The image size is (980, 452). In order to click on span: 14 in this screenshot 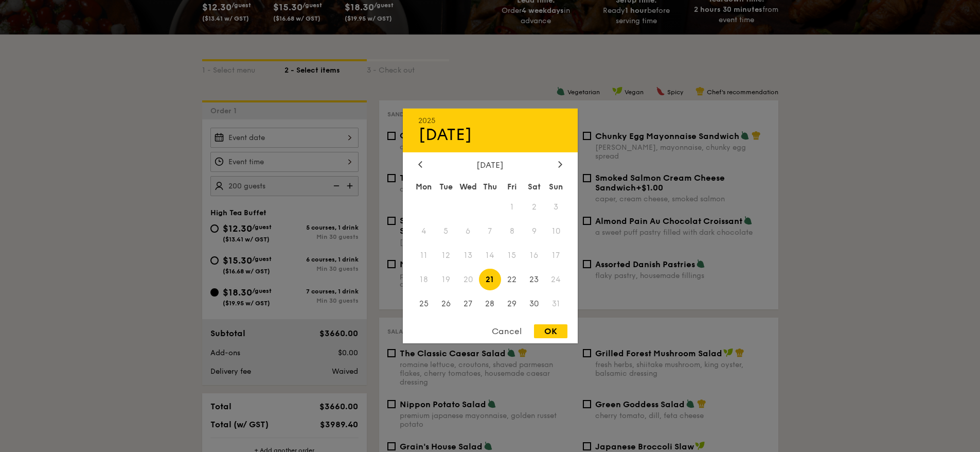, I will do `click(490, 255)`.